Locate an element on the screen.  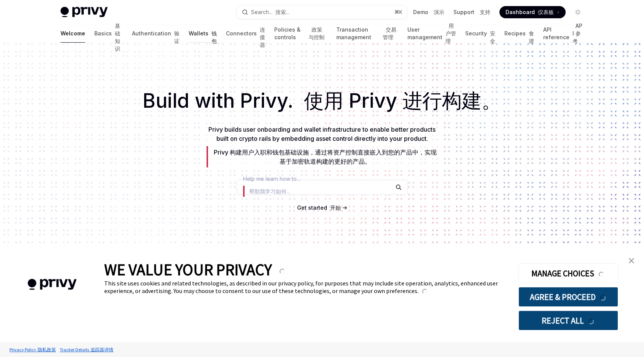
a: Basics 基础知识 is located at coordinates (108, 33).